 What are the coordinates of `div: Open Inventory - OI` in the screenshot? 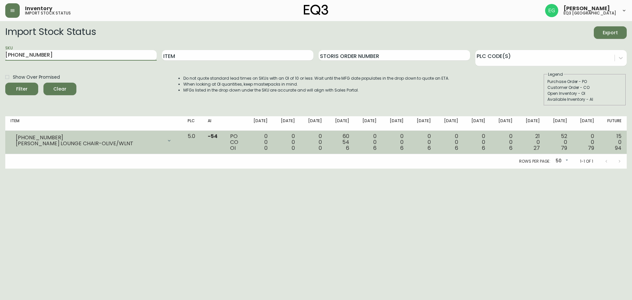 It's located at (585, 93).